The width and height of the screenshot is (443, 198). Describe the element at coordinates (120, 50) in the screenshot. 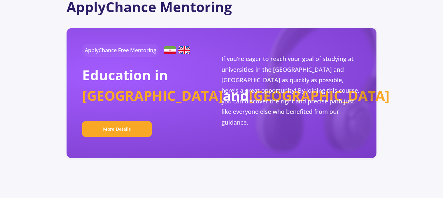

I see `span: ApplyChance Free Mentoring` at that location.